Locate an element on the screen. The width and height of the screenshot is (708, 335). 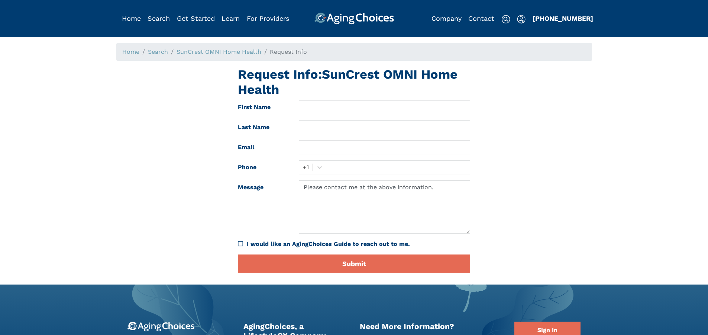
label: Phone is located at coordinates (263, 168).